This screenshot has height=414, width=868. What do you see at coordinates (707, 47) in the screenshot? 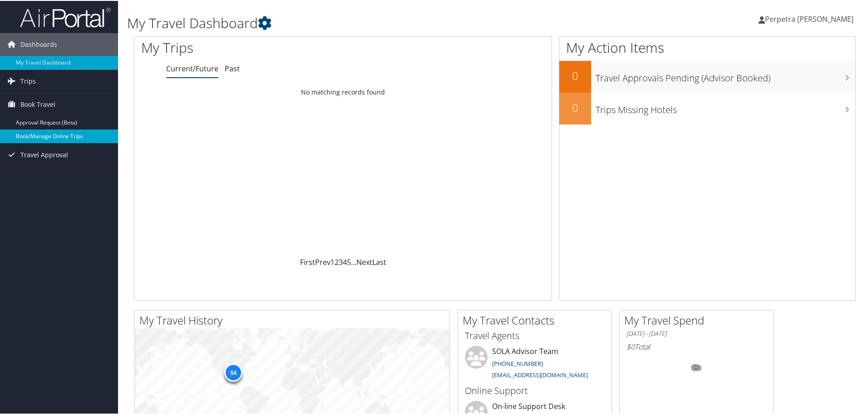
I see `h1: My Action Items` at bounding box center [707, 47].